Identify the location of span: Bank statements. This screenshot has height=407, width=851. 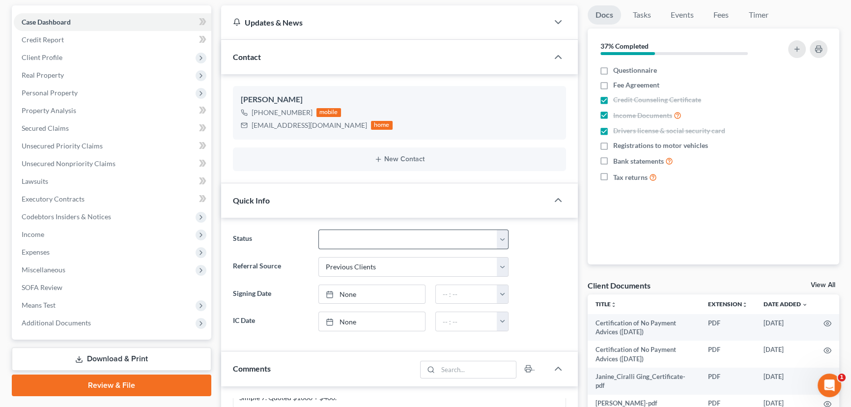
(638, 161).